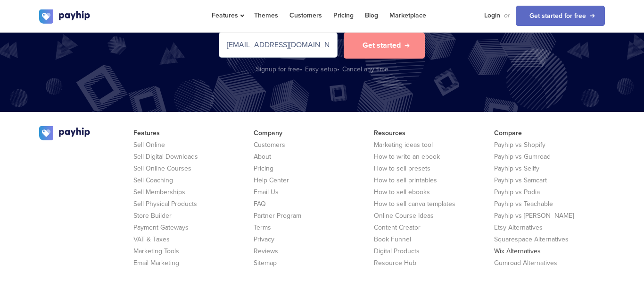 The width and height of the screenshot is (644, 283). Describe the element at coordinates (309, 133) in the screenshot. I see `li: Company` at that location.